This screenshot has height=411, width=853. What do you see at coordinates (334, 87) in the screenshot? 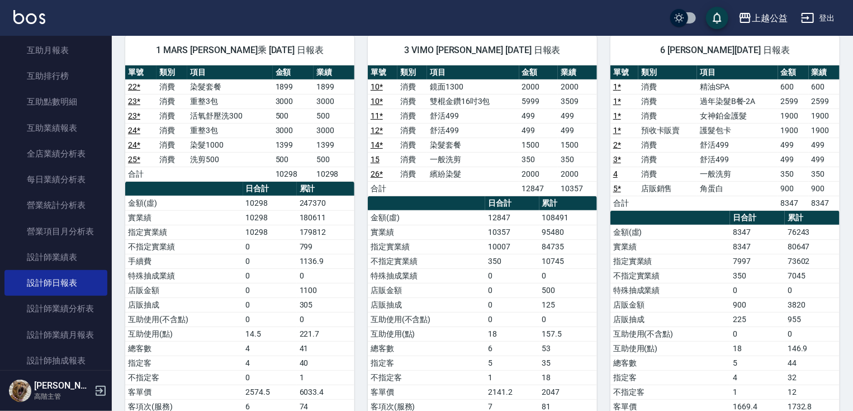
I see `td: 1899` at bounding box center [334, 87].